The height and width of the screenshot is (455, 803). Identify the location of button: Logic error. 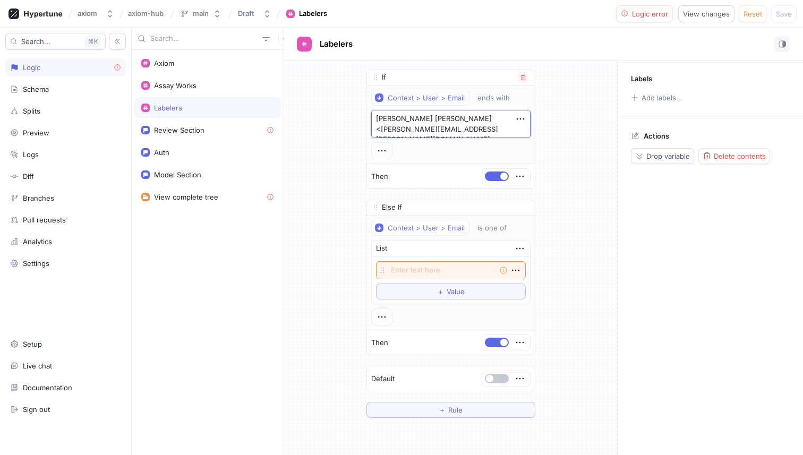
(644, 14).